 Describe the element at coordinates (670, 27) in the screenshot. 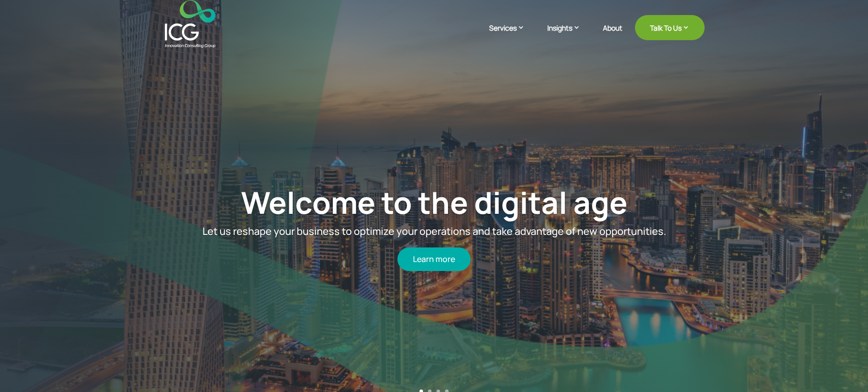

I see `a: Talk To Us` at that location.